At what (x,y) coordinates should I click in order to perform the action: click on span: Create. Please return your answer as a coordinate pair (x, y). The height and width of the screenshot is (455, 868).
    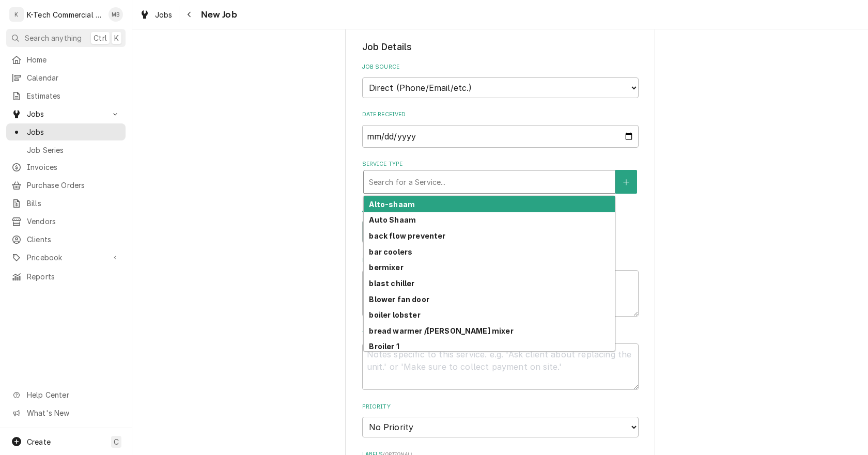
    Looking at the image, I should click on (39, 441).